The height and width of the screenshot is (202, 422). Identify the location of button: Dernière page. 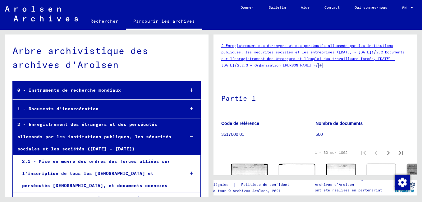
(401, 153).